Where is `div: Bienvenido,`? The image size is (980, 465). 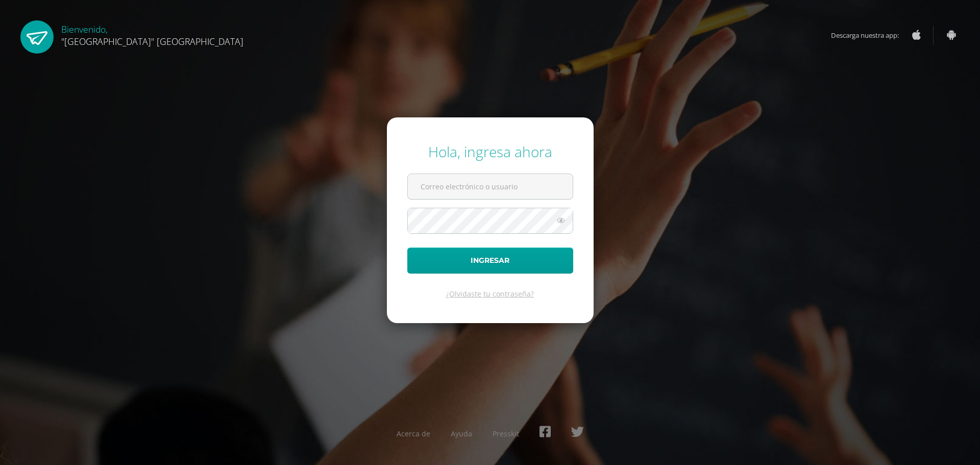
div: Bienvenido, is located at coordinates (152, 34).